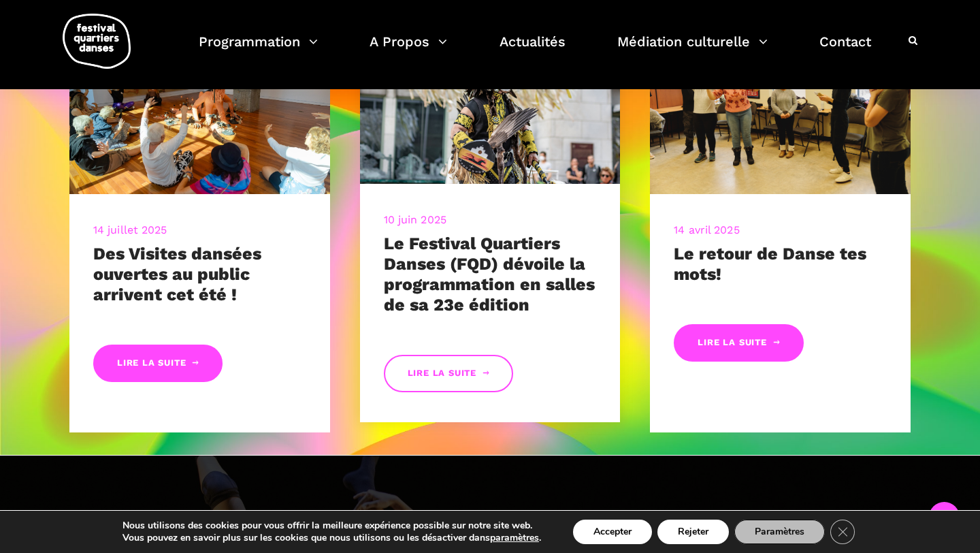 This screenshot has width=980, height=553. What do you see at coordinates (490, 97) in the screenshot?
I see `img: R Barbara Diabo 11 crédit Romain Lorraine (30)` at bounding box center [490, 97].